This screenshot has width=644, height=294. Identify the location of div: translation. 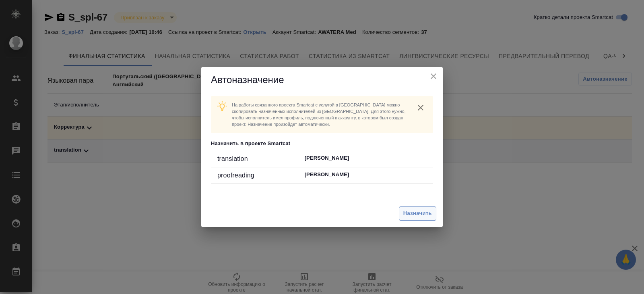
(261, 159).